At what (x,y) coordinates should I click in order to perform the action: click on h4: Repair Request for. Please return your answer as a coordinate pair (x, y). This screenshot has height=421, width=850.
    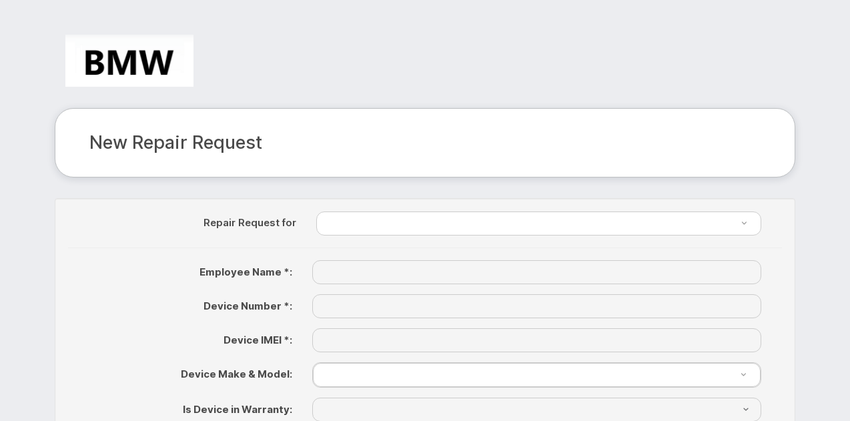
    Looking at the image, I should click on (187, 223).